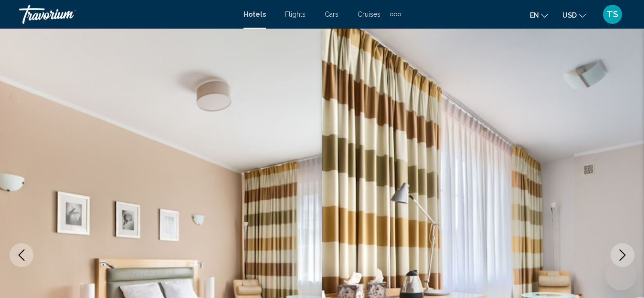  What do you see at coordinates (395, 14) in the screenshot?
I see `button: Extra navigation items` at bounding box center [395, 14].